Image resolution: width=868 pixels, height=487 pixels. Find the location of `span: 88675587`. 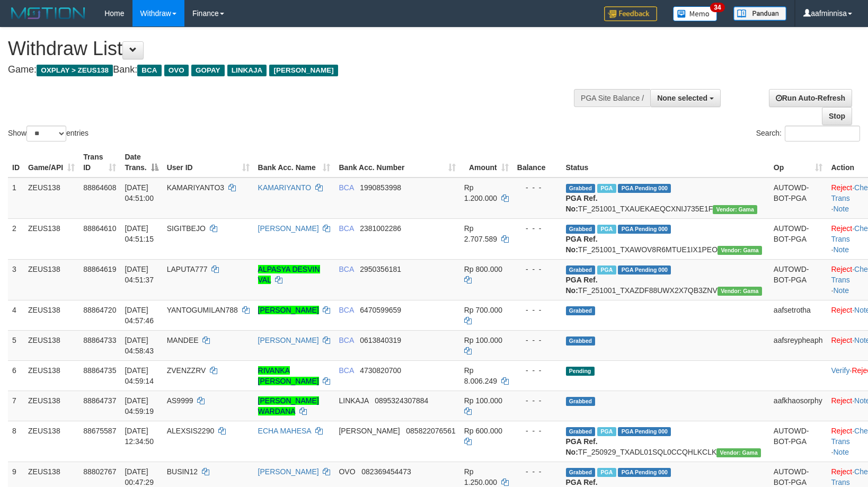

span: 88675587 is located at coordinates (99, 431).